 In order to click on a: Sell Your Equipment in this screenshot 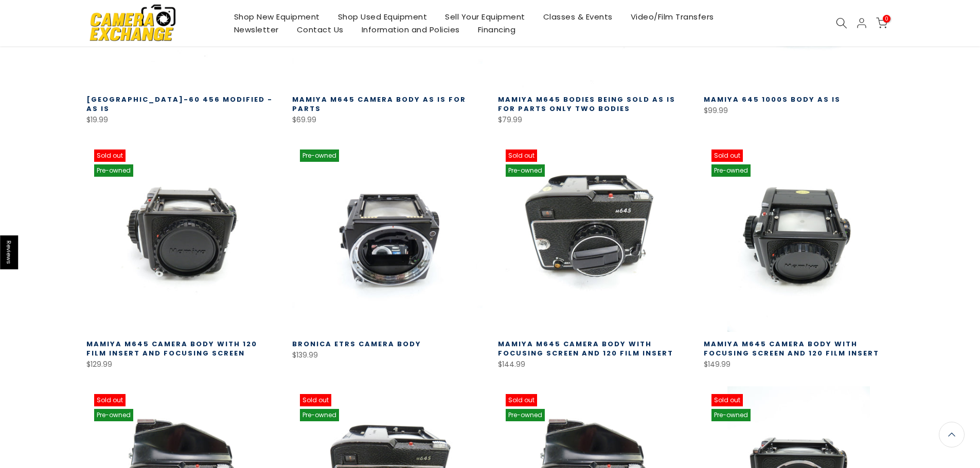, I will do `click(485, 16)`.